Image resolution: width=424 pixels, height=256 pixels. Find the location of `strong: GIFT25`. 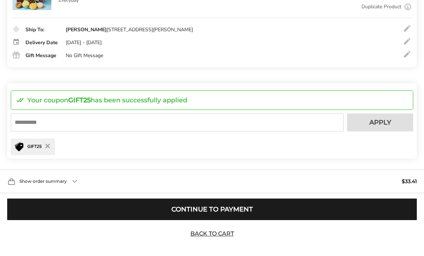

strong: GIFT25 is located at coordinates (79, 100).